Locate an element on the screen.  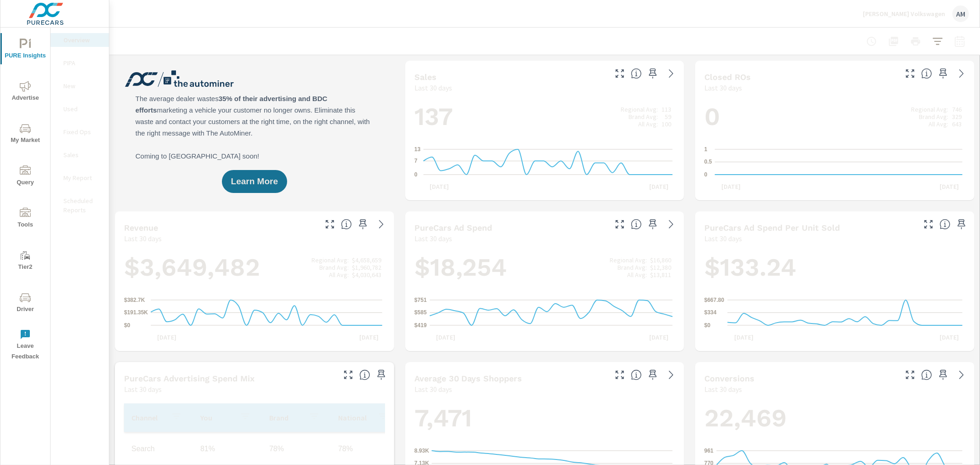
td: 81% is located at coordinates (227, 449).